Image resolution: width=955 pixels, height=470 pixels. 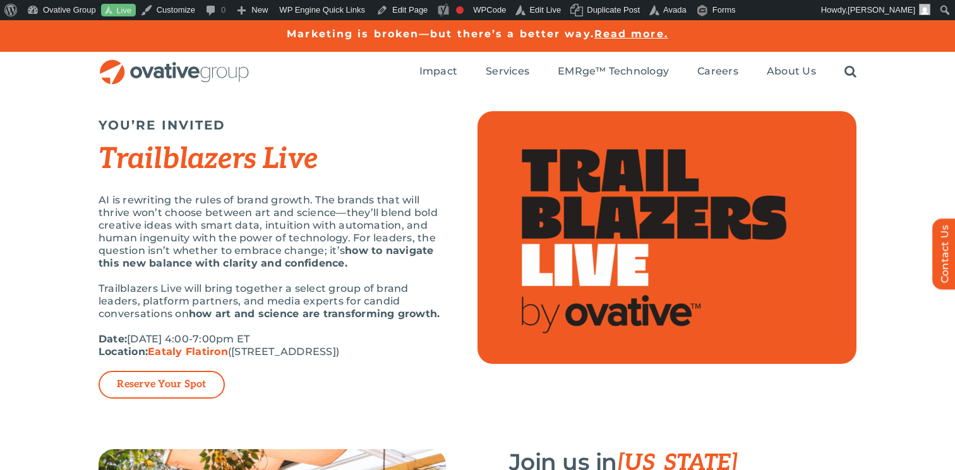 I want to click on strong: Location:, so click(x=163, y=351).